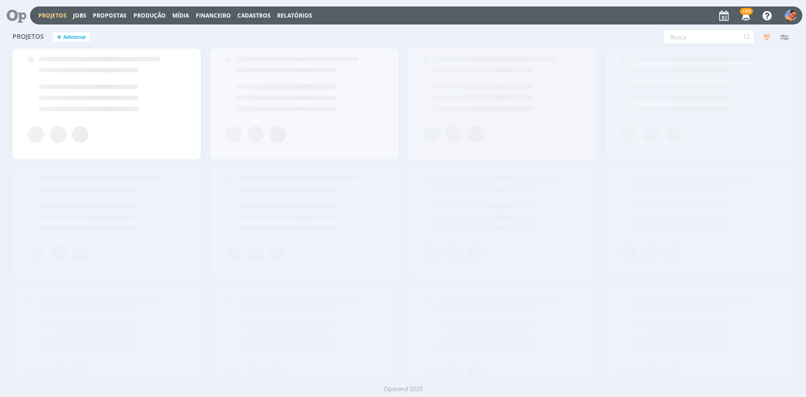 This screenshot has width=806, height=397. What do you see at coordinates (150, 15) in the screenshot?
I see `a: Produção` at bounding box center [150, 15].